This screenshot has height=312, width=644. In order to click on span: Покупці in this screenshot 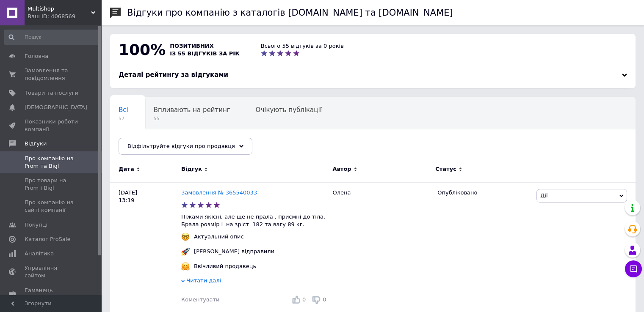, I will do `click(36, 225)`.